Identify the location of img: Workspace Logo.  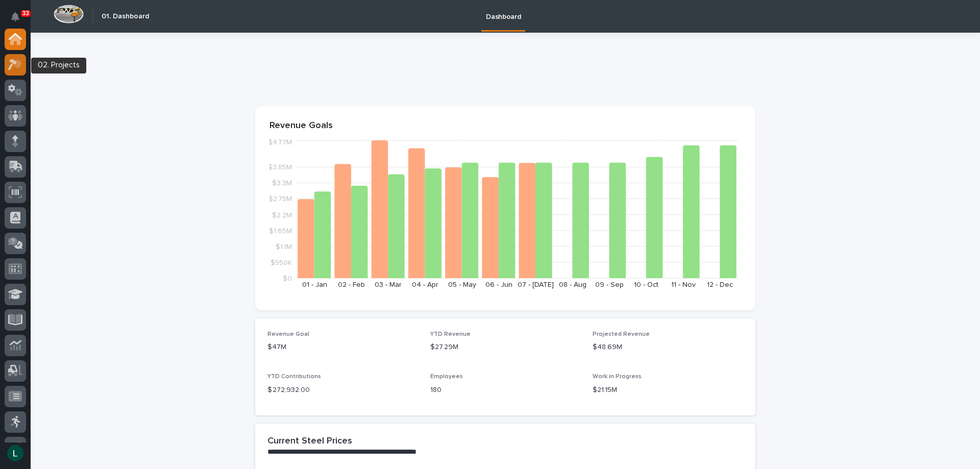
(68, 14).